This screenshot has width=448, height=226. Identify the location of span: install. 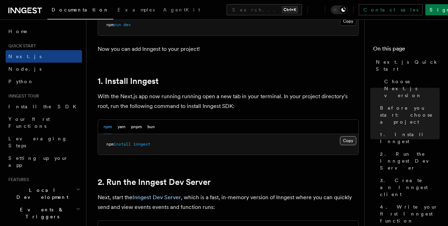
(122, 144).